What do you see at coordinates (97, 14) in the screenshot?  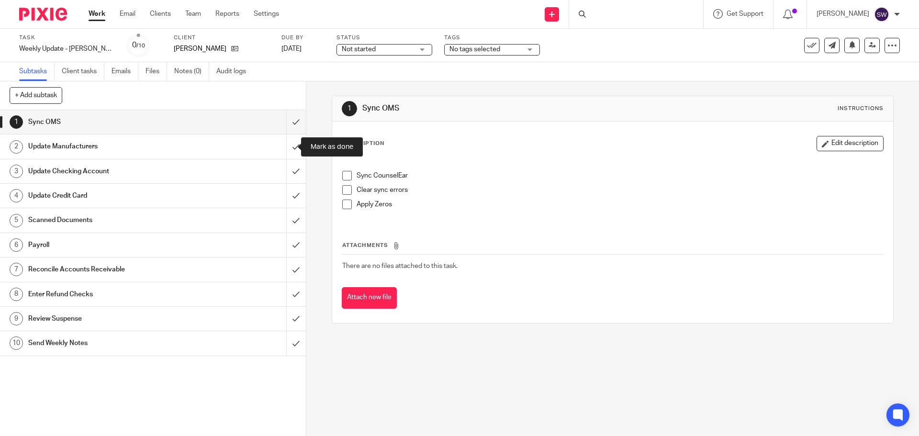 I see `a: Work` at bounding box center [97, 14].